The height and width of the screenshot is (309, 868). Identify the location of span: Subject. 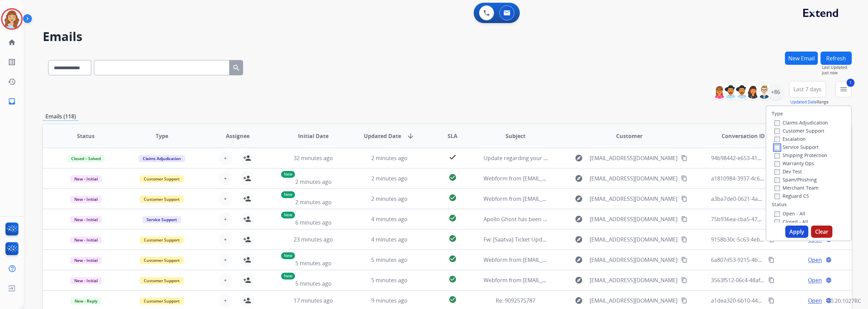
(515, 136).